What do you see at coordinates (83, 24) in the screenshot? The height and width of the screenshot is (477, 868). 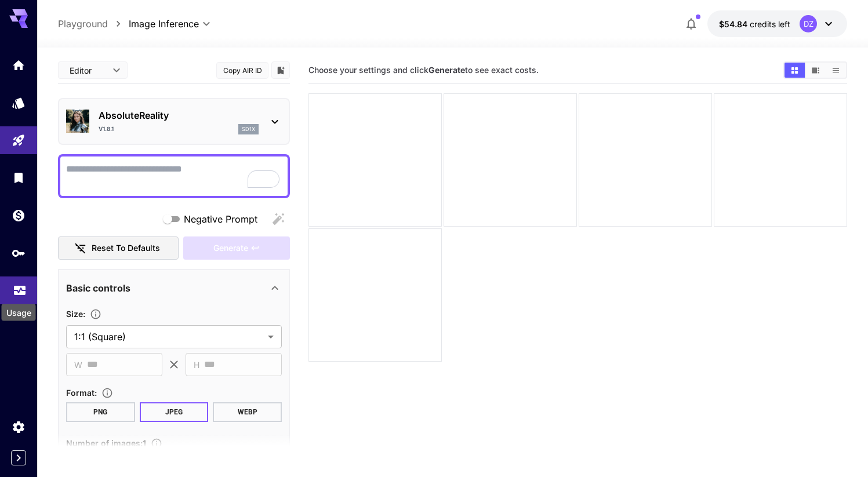 I see `a: Playground` at bounding box center [83, 24].